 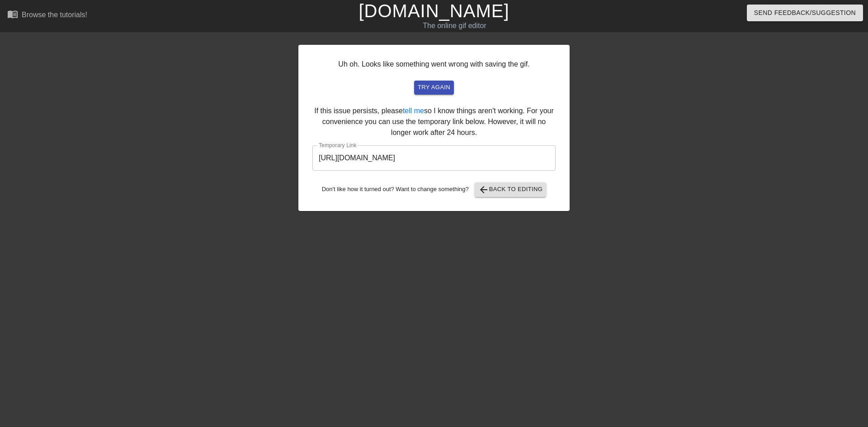 What do you see at coordinates (805, 13) in the screenshot?
I see `button: Send Feedback/Suggestion` at bounding box center [805, 13].